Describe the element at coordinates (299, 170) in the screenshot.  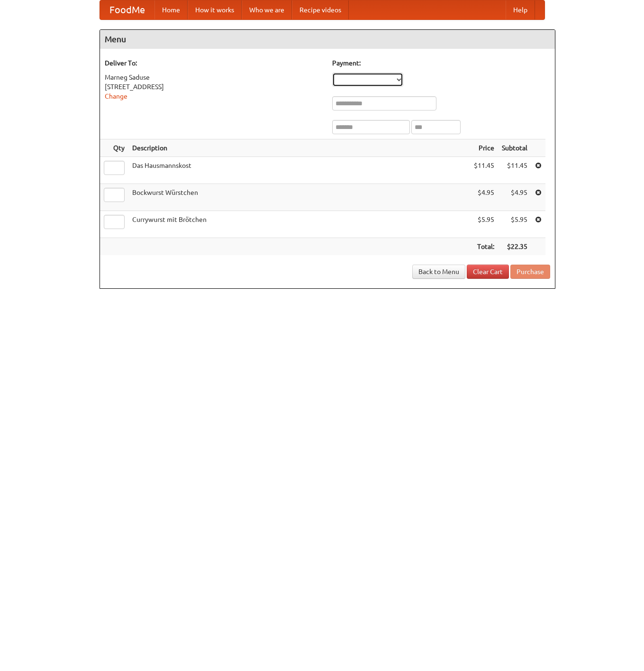
I see `td: Das Hausmannskost` at that location.